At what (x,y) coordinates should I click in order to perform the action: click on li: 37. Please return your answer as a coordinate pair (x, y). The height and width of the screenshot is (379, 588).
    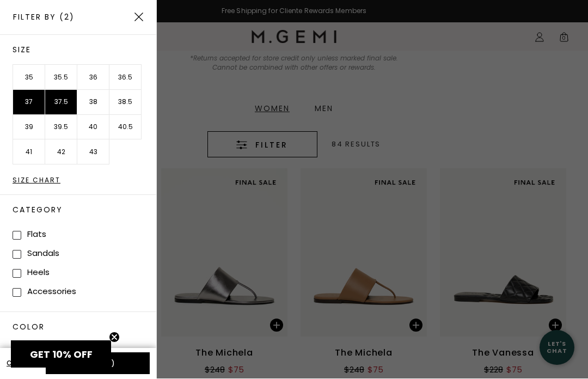
    Looking at the image, I should click on (29, 103).